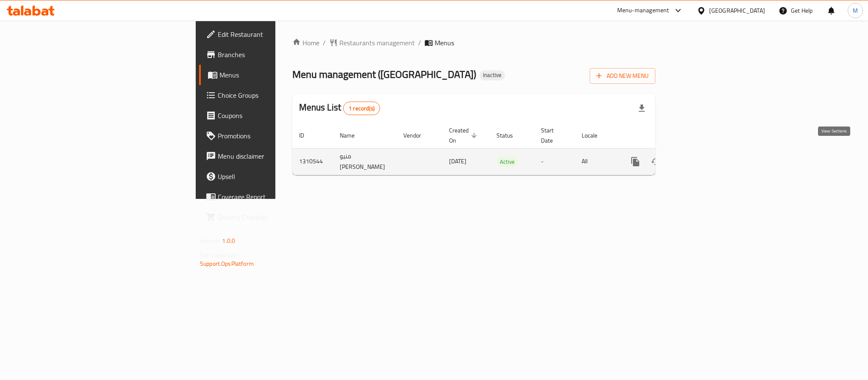 Image resolution: width=868 pixels, height=380 pixels. What do you see at coordinates (642, 108) in the screenshot?
I see `div: Export file` at bounding box center [642, 108].